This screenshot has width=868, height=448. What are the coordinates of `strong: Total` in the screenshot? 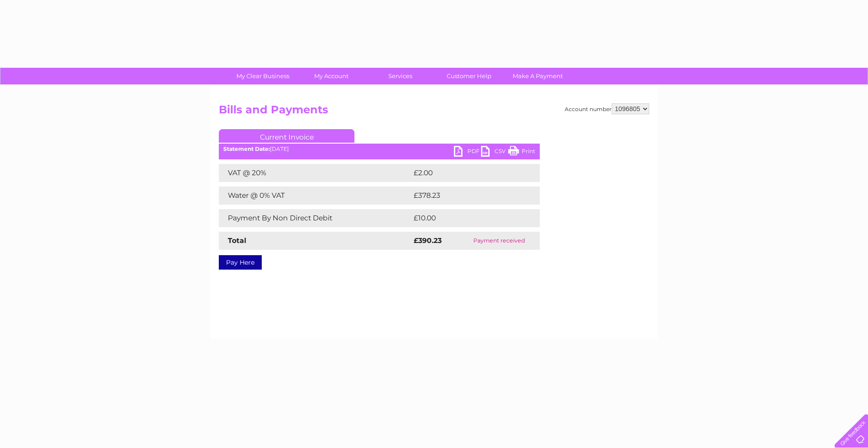 It's located at (236, 241).